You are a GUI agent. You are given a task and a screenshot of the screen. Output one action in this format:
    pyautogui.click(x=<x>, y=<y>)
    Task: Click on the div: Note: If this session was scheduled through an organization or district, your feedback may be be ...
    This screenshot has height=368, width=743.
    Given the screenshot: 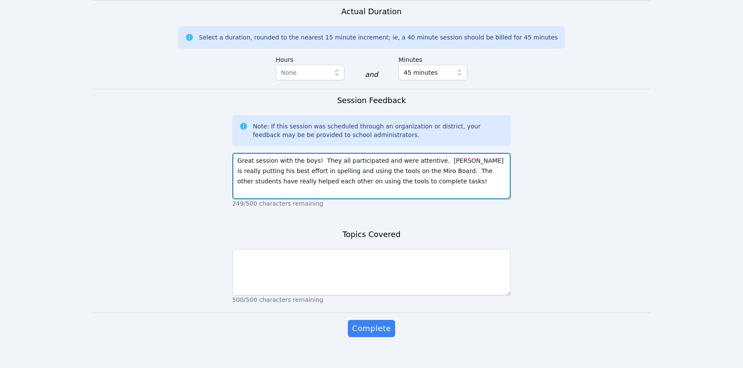 What is the action you would take?
    pyautogui.click(x=378, y=131)
    